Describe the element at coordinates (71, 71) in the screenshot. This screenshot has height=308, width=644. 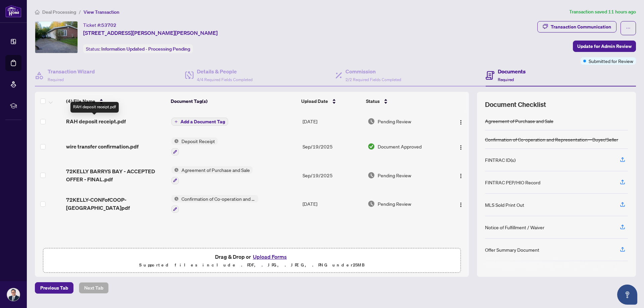
I see `h4: Transaction Wizard` at that location.